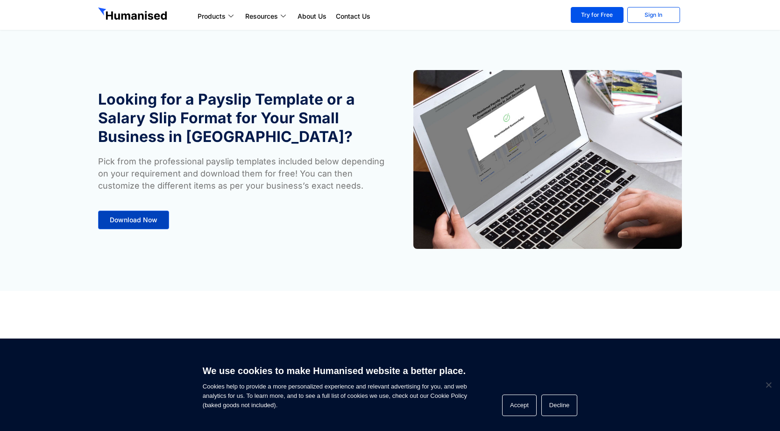 The image size is (780, 431). I want to click on button: Accept, so click(519, 405).